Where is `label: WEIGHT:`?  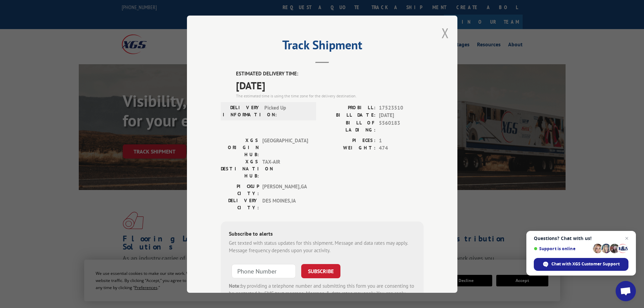
label: WEIGHT: is located at coordinates (349, 148).